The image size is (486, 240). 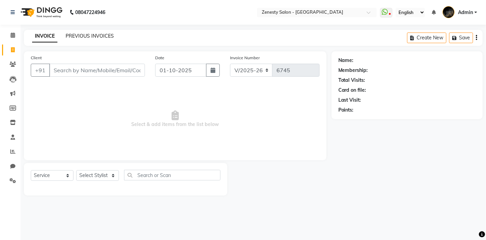 I want to click on button: Create New, so click(x=426, y=38).